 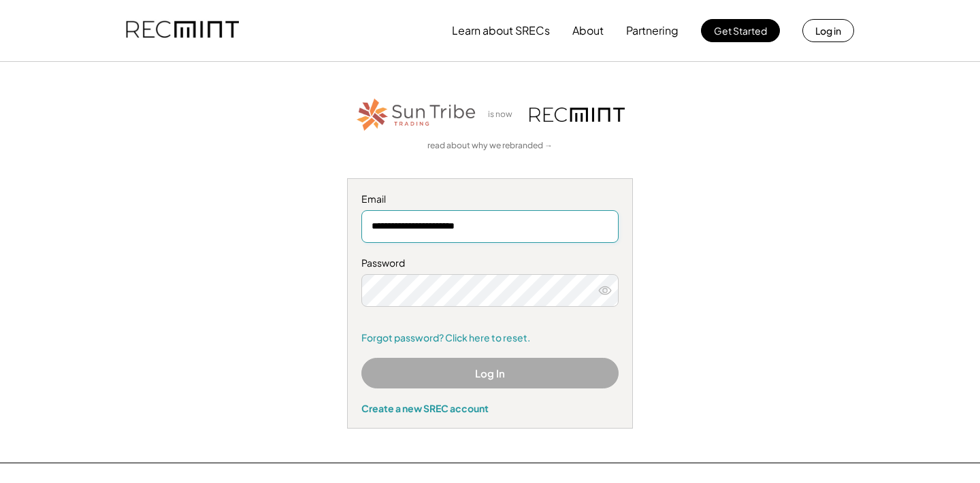 What do you see at coordinates (652, 31) in the screenshot?
I see `button: Partnering` at bounding box center [652, 31].